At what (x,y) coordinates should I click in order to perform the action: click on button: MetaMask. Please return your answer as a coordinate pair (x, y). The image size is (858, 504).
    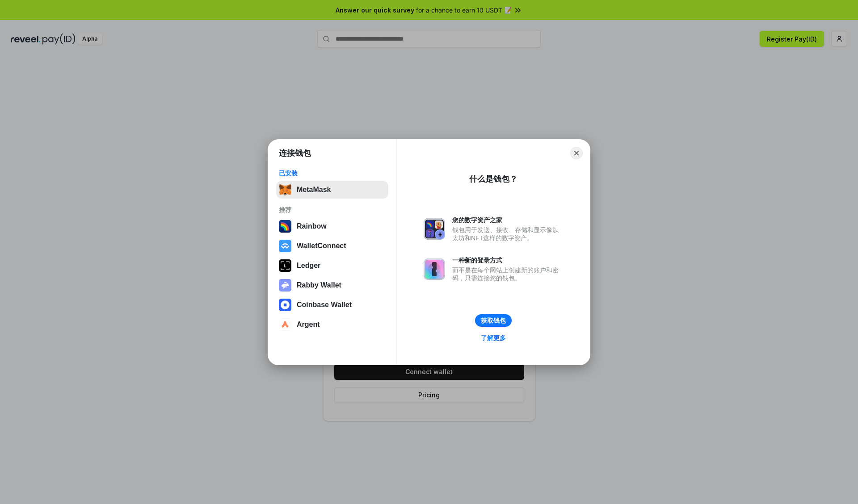
    Looking at the image, I should click on (332, 190).